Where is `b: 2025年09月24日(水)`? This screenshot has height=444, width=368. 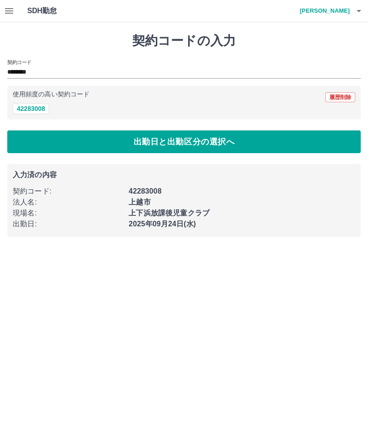 b: 2025年09月24日(水) is located at coordinates (162, 224).